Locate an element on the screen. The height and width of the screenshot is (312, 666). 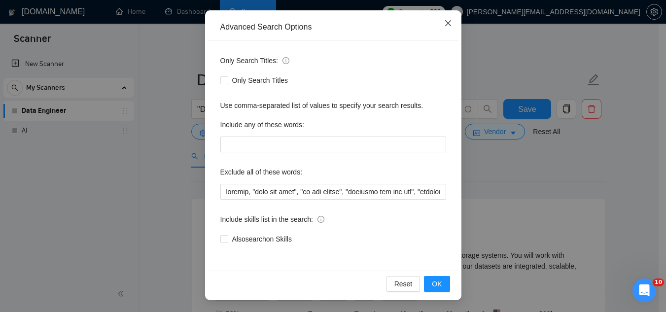
span: Only Search Titles: is located at coordinates (255, 61).